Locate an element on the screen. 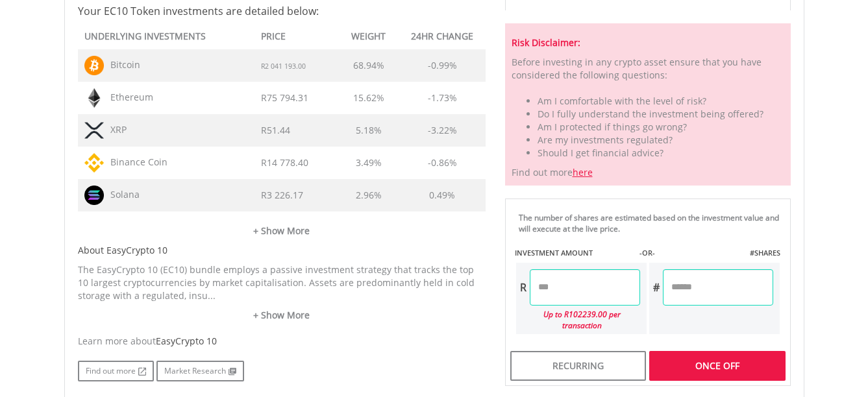 The width and height of the screenshot is (868, 397). span: XRP is located at coordinates (115, 129).